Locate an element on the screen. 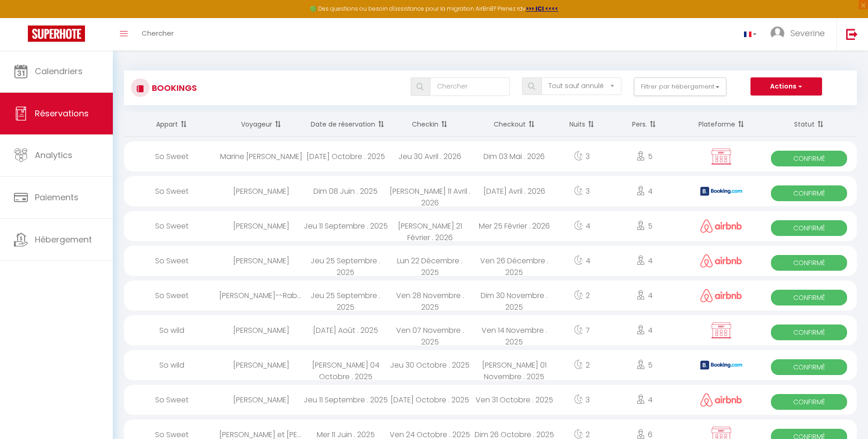 The width and height of the screenshot is (868, 439). span: Analytics is located at coordinates (53, 155).